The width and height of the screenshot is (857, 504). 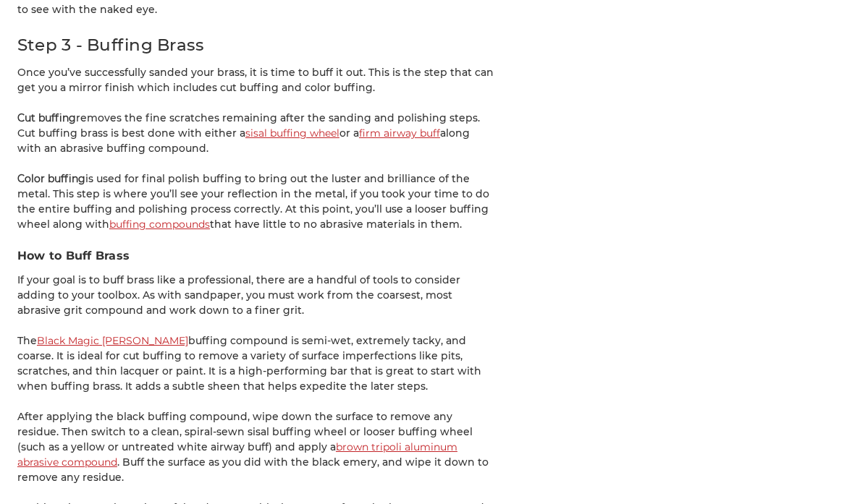 What do you see at coordinates (400, 133) in the screenshot?
I see `a: firm airway buff` at bounding box center [400, 133].